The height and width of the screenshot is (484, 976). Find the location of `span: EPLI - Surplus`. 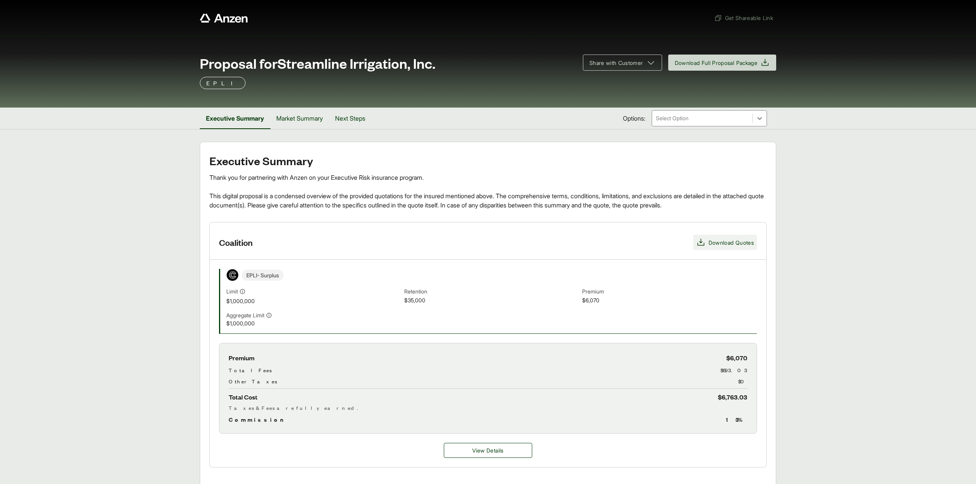

span: EPLI - Surplus is located at coordinates (262, 275).